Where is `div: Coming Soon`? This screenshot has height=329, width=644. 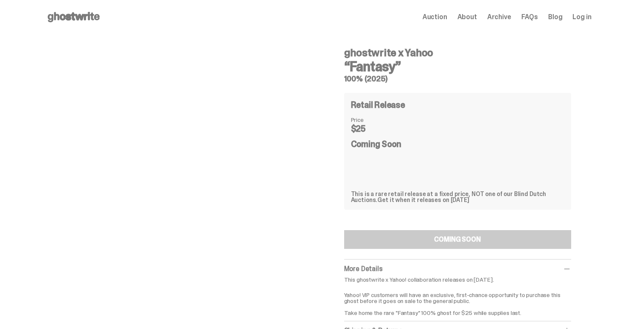
div: Coming Soon is located at coordinates (458, 160).